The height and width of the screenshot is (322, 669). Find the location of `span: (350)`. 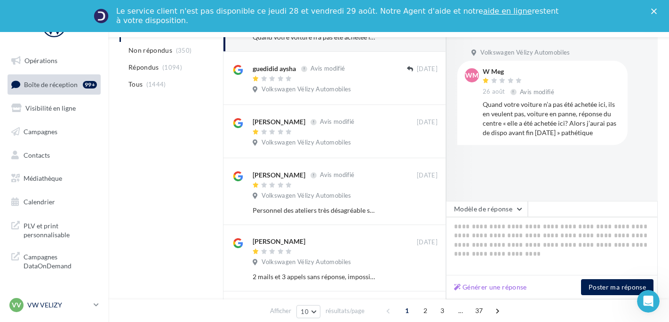

span: (350) is located at coordinates (184, 50).